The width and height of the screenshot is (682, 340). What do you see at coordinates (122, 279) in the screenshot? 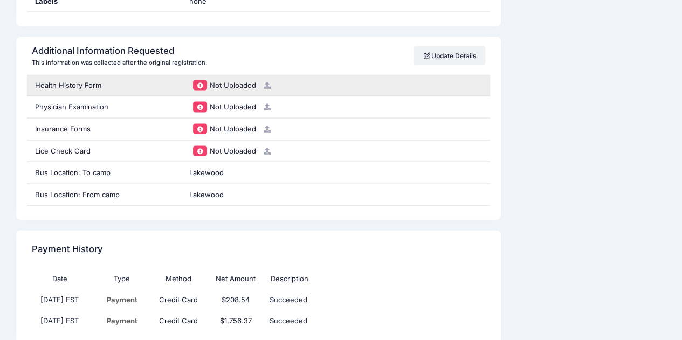
I see `th: Type` at bounding box center [122, 279].